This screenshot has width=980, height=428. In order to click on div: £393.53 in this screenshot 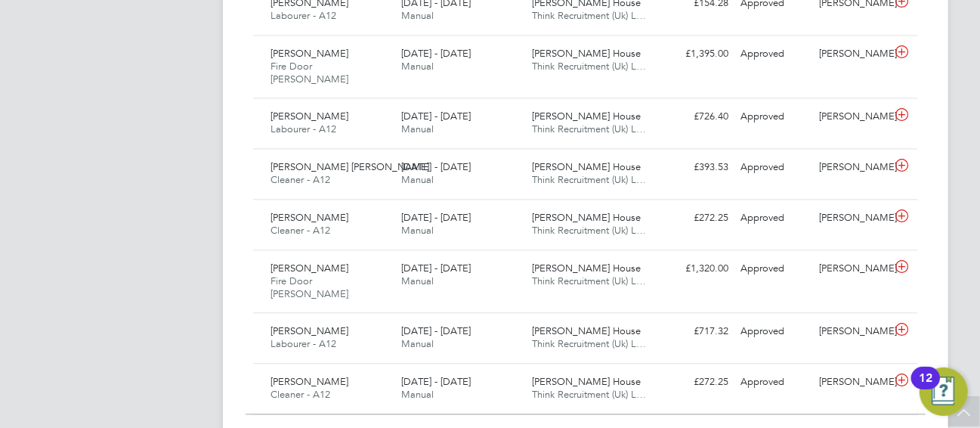, I will do `click(696, 167)`.